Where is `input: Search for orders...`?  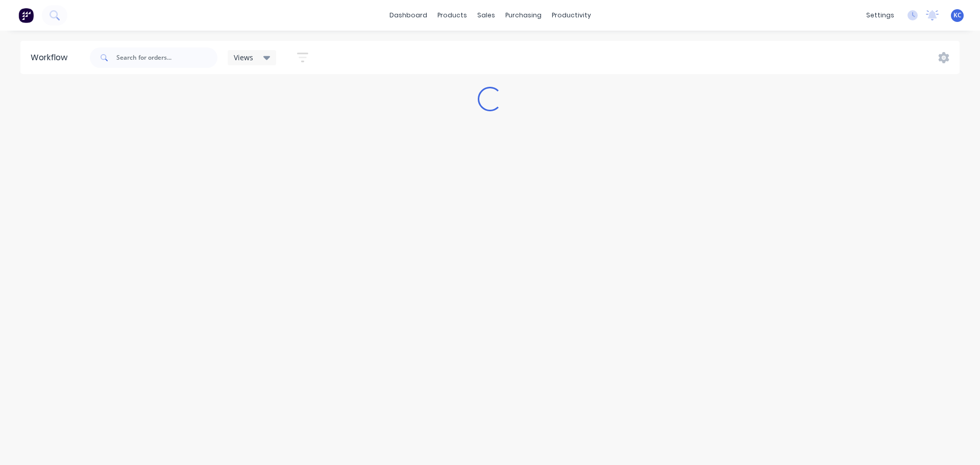
input: Search for orders... is located at coordinates (167, 58).